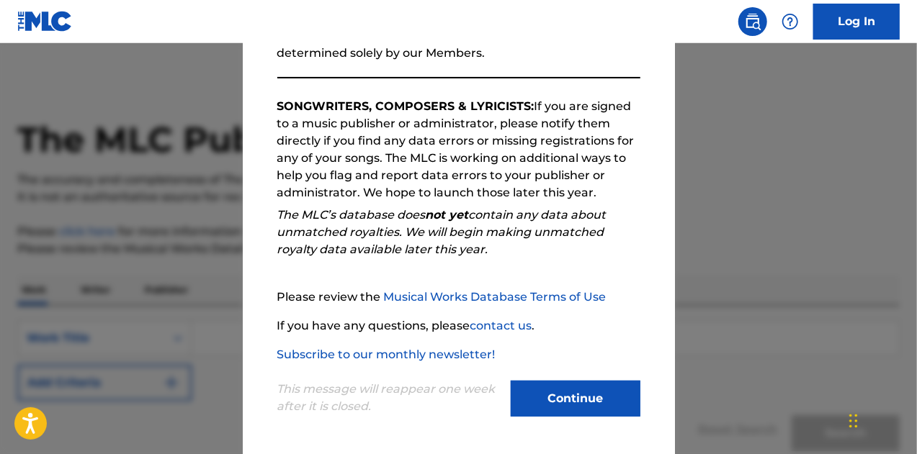 This screenshot has height=454, width=917. I want to click on a: Log In, so click(856, 22).